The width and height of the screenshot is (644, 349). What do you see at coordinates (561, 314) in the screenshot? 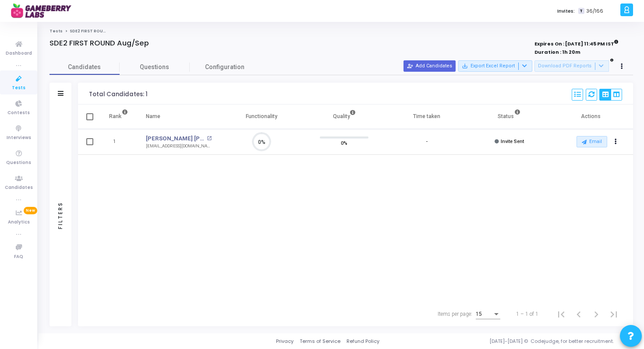
I see `button: First page` at bounding box center [561, 314].